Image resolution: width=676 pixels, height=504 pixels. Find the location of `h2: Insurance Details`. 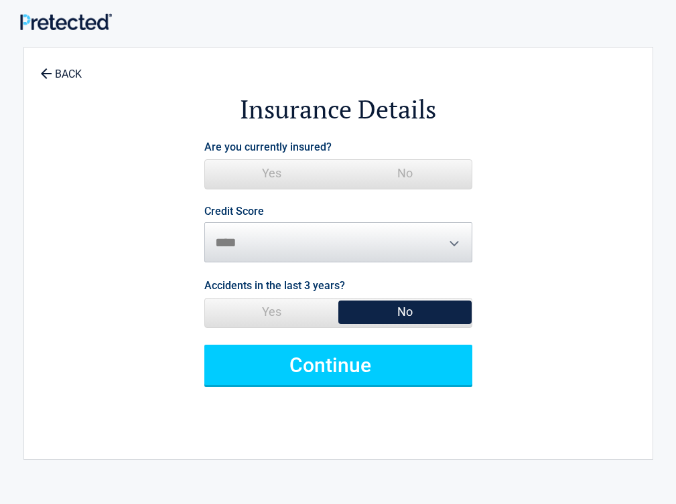

h2: Insurance Details is located at coordinates (338, 109).